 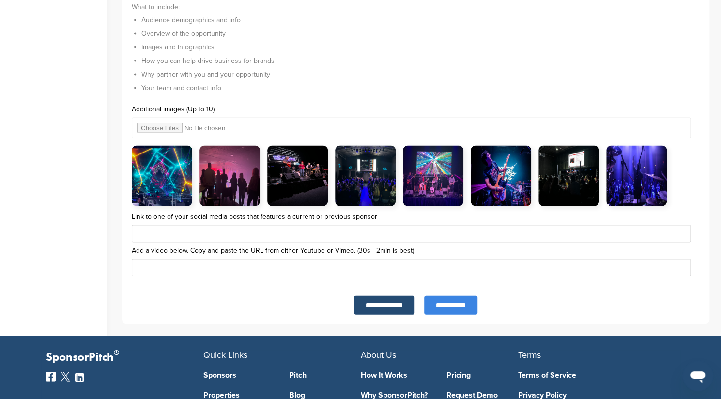 I want to click on li: Your team and contact info, so click(x=420, y=87).